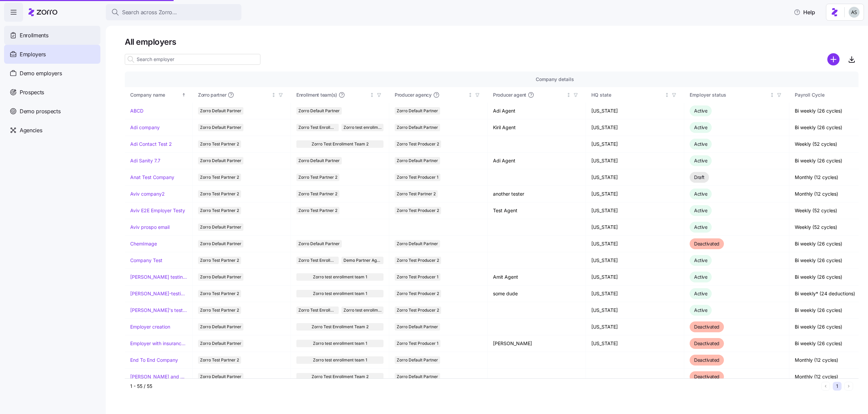 This screenshot has width=868, height=414. I want to click on button: Previous page, so click(825, 387).